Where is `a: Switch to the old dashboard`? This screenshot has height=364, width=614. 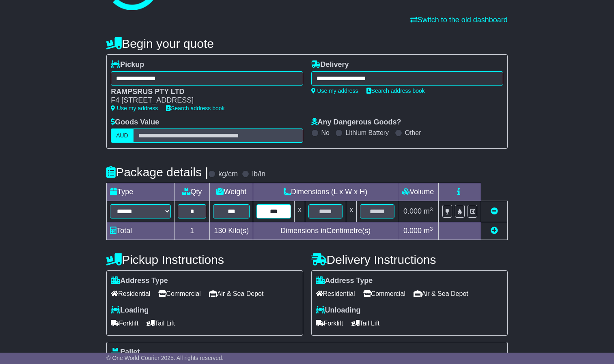
a: Switch to the old dashboard is located at coordinates (459, 20).